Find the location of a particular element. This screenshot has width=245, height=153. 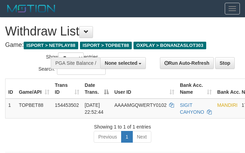

div: PGA Site Balance / is located at coordinates (76, 63).